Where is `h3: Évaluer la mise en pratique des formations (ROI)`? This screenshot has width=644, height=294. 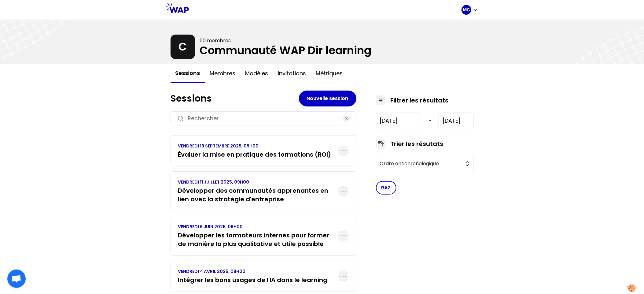 h3: Évaluer la mise en pratique des formations (ROI) is located at coordinates (255, 155).